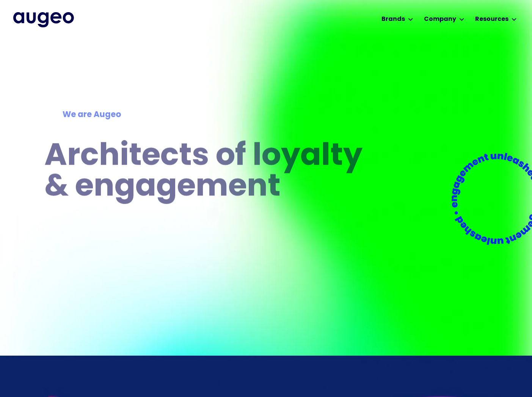 The image size is (532, 397). I want to click on div: Brands, so click(393, 19).